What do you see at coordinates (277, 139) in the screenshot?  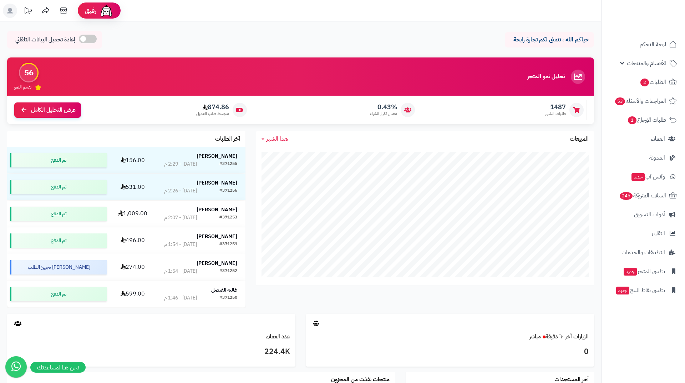 I see `span: هذا الشهر` at bounding box center [277, 139].